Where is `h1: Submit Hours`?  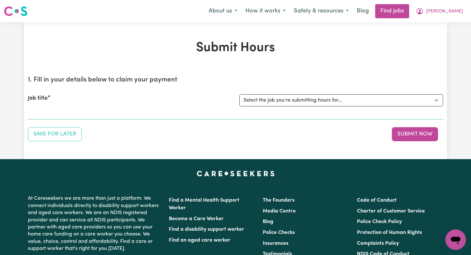 h1: Submit Hours is located at coordinates (235, 48).